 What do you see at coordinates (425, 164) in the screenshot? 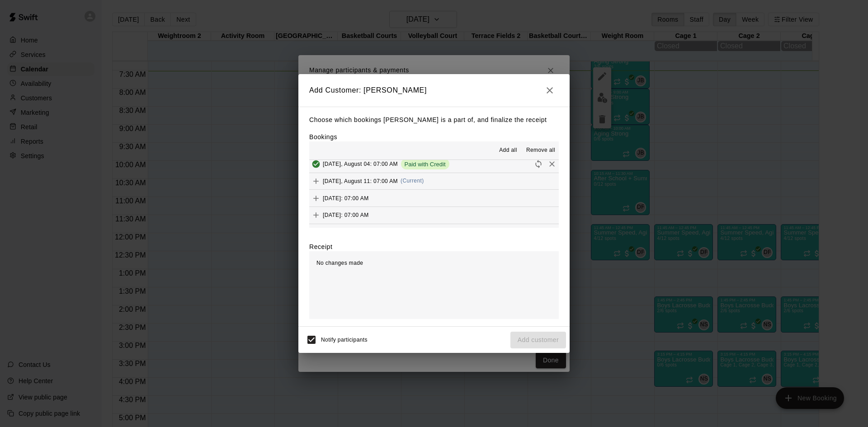
I see `span: Paid with Credit` at bounding box center [425, 164].